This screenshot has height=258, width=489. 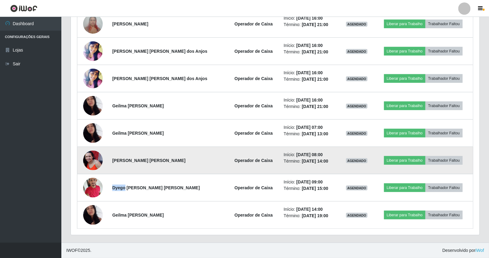 I want to click on img: 1741826148632.jpeg, so click(x=93, y=188).